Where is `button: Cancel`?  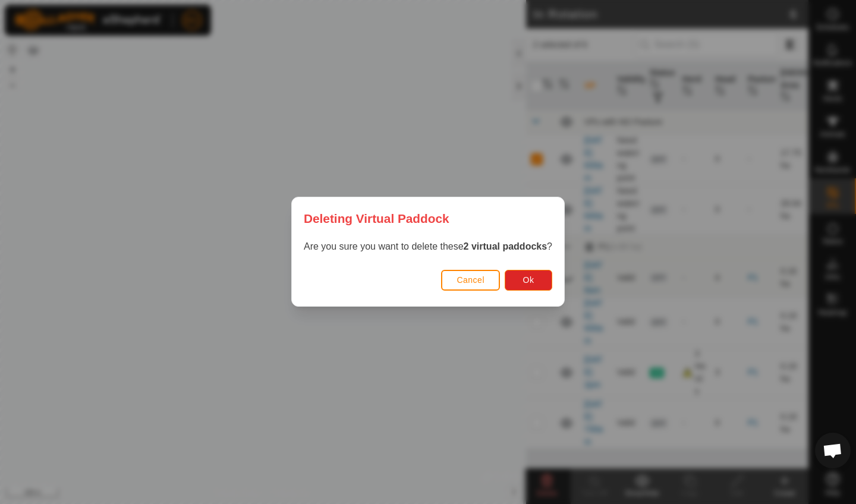
button: Cancel is located at coordinates (470, 280).